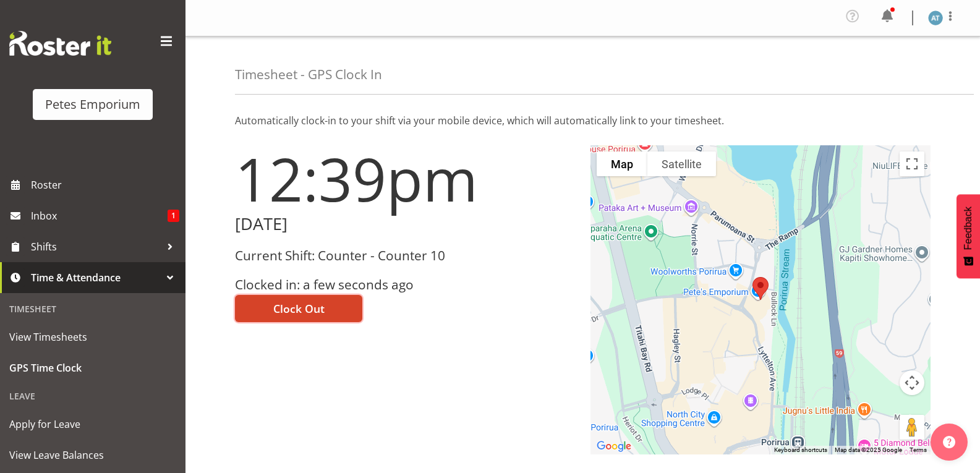 Image resolution: width=980 pixels, height=473 pixels. I want to click on h3: Current Shift: Counter - Counter 10, so click(405, 255).